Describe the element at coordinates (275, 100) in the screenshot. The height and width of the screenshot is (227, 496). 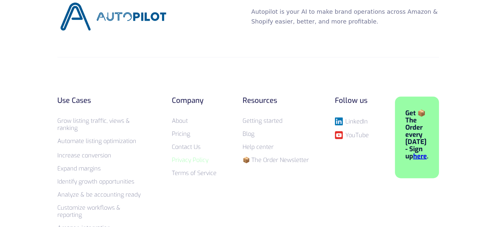
I see `div: Resources` at that location.